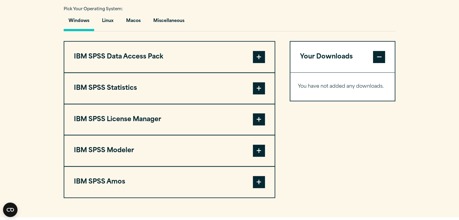 This screenshot has width=459, height=220. Describe the element at coordinates (93, 9) in the screenshot. I see `span: Pick Your Operating System:` at that location.